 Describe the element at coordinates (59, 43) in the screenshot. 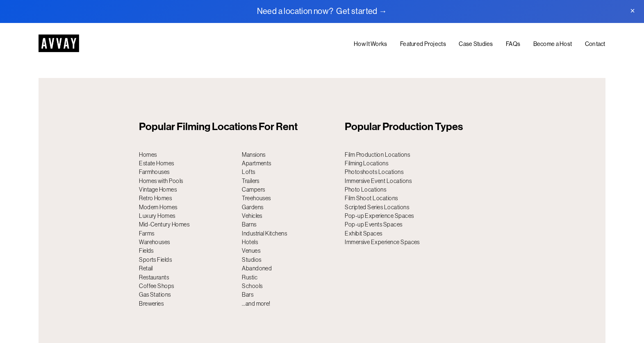

I see `img: AVVAY - The First Nationwide Location Scouting Co.` at that location.